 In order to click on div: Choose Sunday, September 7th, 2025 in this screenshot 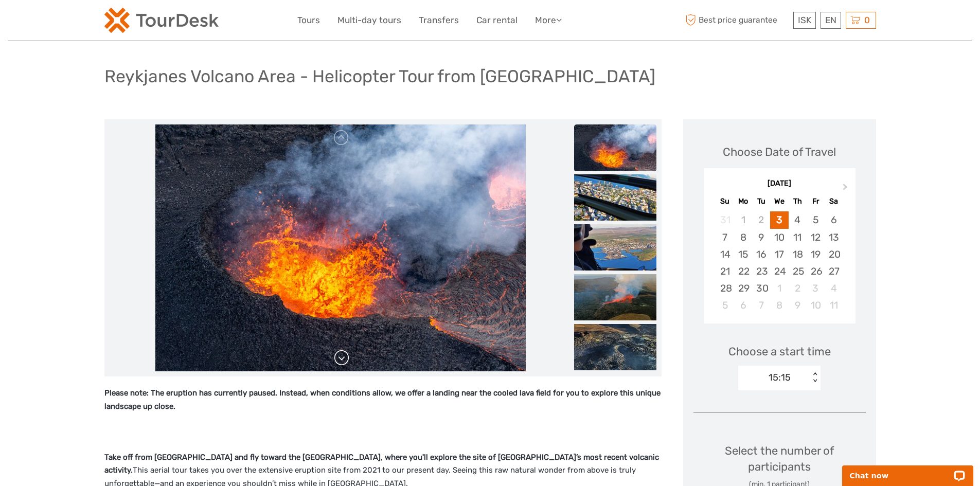, I will do `click(725, 237)`.